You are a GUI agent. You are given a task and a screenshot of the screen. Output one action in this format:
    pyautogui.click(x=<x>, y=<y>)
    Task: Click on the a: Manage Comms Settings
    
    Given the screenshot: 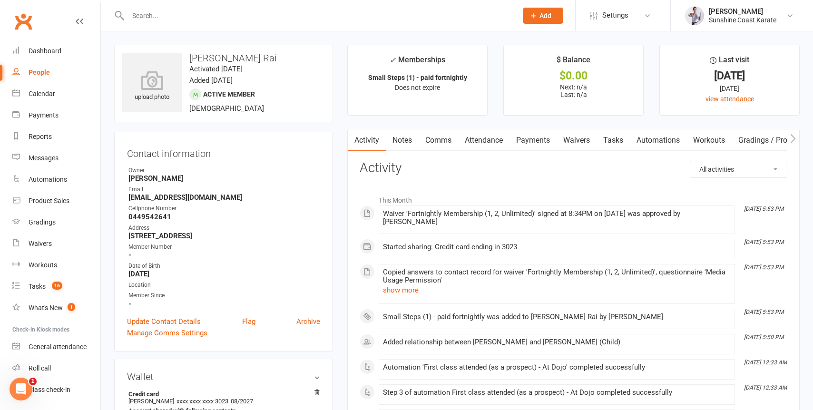 What is the action you would take?
    pyautogui.click(x=167, y=333)
    